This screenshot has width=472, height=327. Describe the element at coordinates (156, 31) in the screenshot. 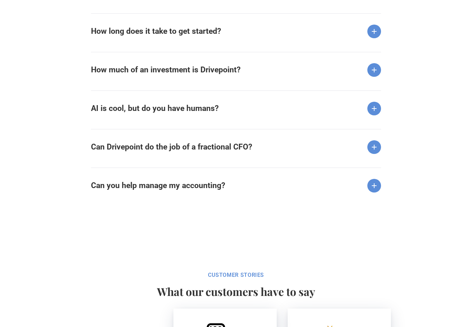

I see `strong: How long does it take to get started?` at that location.